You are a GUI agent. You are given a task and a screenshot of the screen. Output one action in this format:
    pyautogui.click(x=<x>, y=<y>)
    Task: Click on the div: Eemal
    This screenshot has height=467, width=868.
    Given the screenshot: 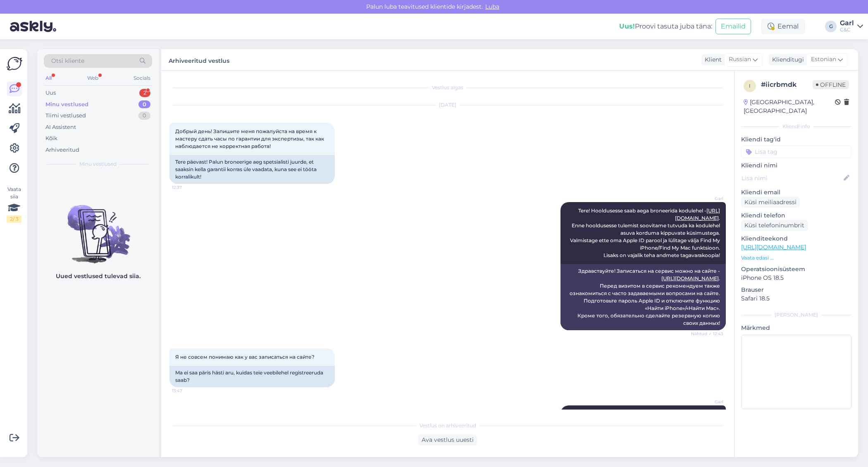 What is the action you would take?
    pyautogui.click(x=783, y=26)
    